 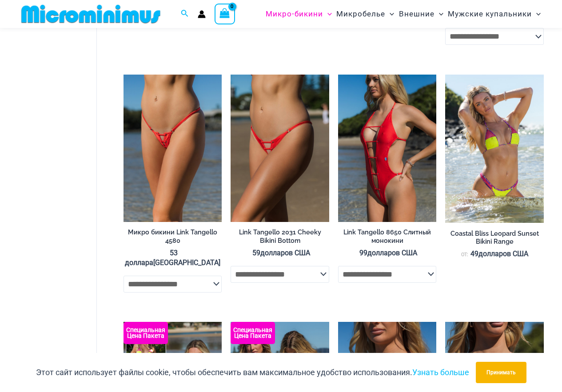 I want to click on a: Узнать больше, so click(x=440, y=372).